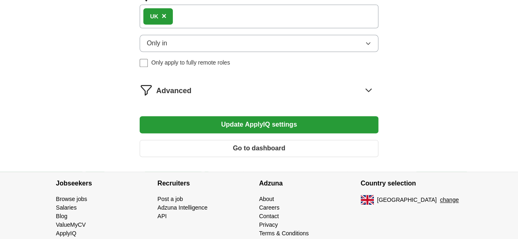  I want to click on a: Browse jobs, so click(72, 199).